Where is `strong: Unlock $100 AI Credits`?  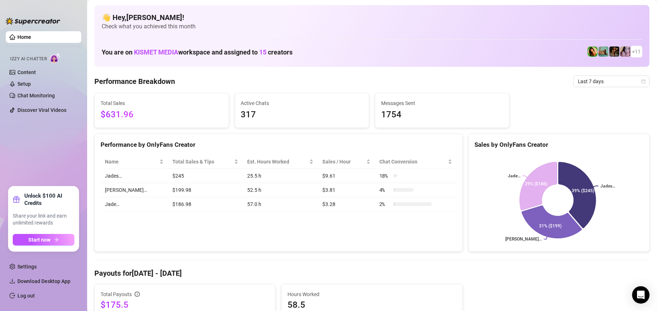 strong: Unlock $100 AI Credits is located at coordinates (49, 199).